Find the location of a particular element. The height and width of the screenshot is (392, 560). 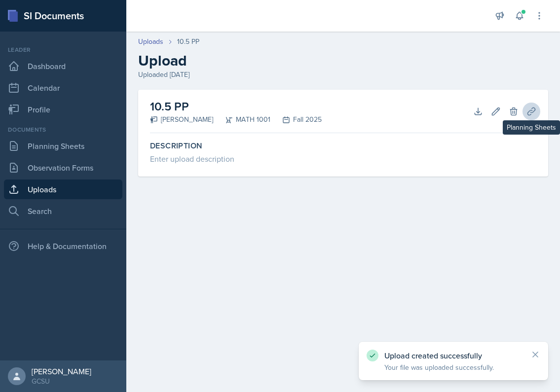

a: Observation Forms is located at coordinates (63, 168).